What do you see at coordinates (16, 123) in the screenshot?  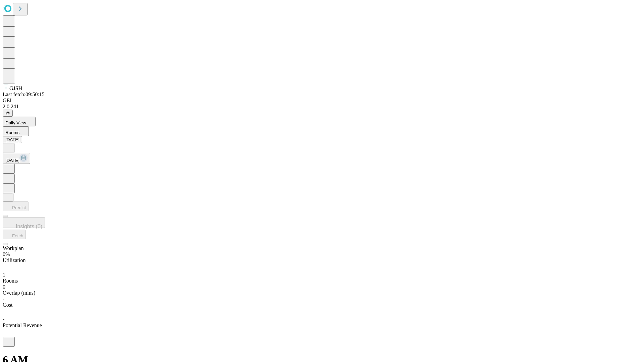 I see `span: Daily View` at bounding box center [16, 123].